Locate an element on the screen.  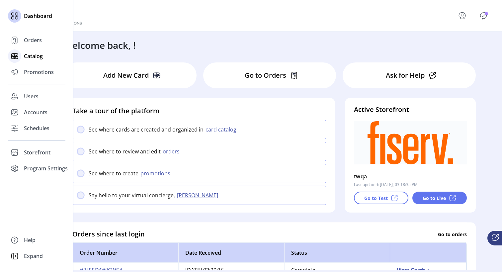
span: Help is located at coordinates (30, 240).